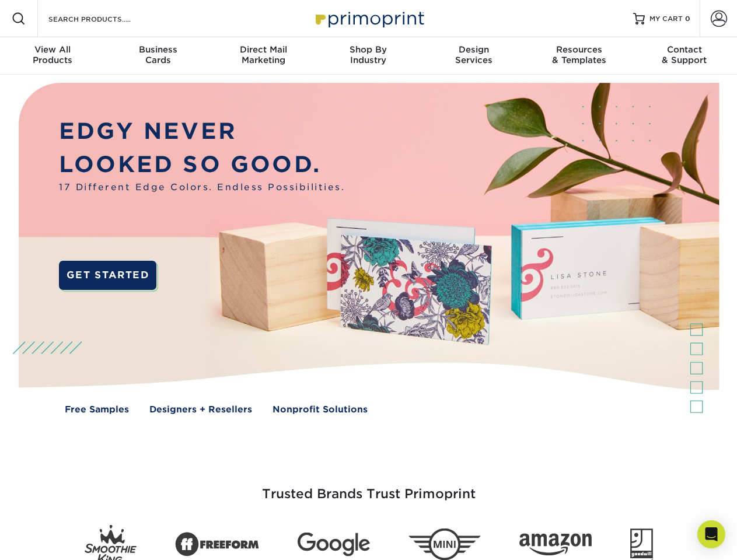 This screenshot has height=560, width=737. What do you see at coordinates (685, 49) in the screenshot?
I see `span: Contact` at bounding box center [685, 49].